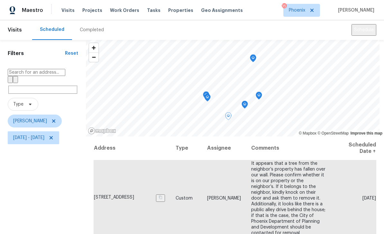  Describe the element at coordinates (333, 133) in the screenshot. I see `a: OpenStreetMap` at that location.